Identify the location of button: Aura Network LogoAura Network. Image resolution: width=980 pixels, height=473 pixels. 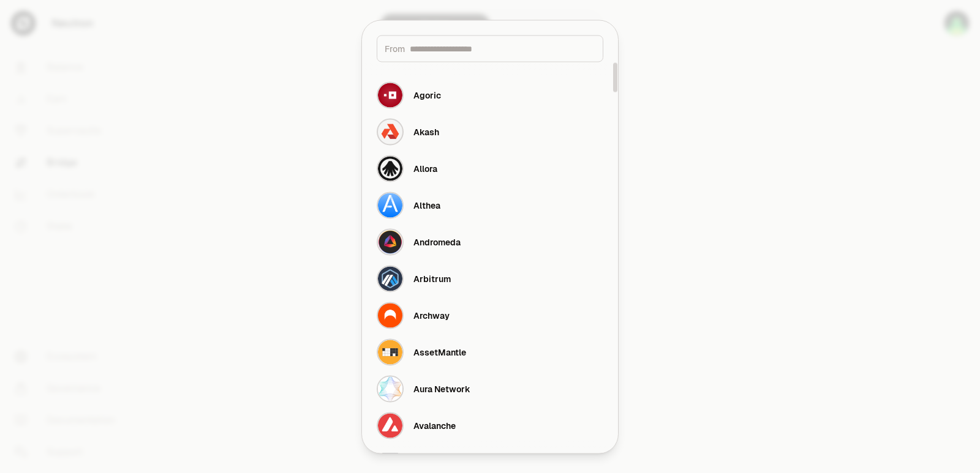
(490, 389).